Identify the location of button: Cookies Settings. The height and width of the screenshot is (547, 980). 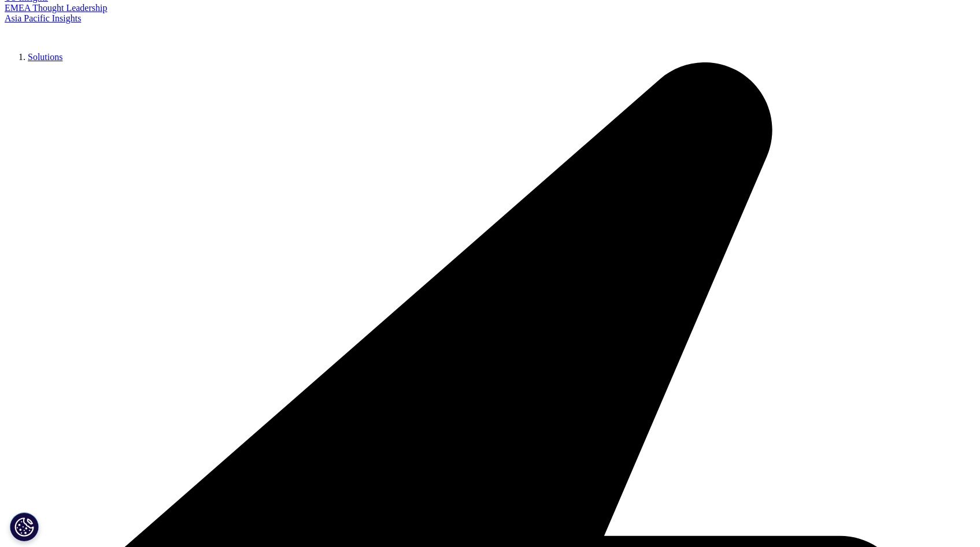
(24, 527).